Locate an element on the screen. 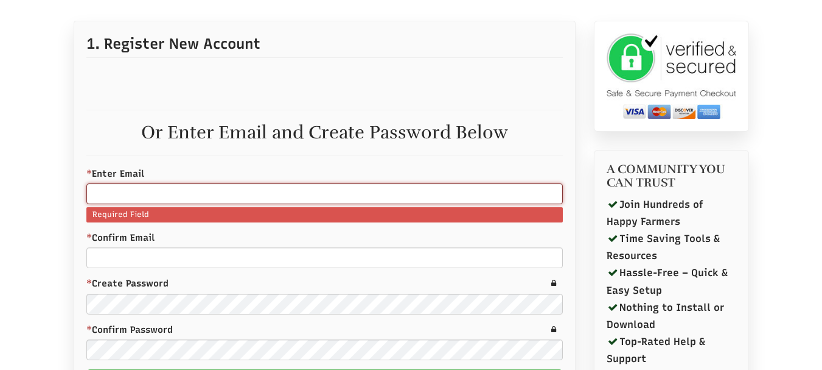 The image size is (822, 370). li: Hassle-Free – Quick & Easy Setup is located at coordinates (671, 281).